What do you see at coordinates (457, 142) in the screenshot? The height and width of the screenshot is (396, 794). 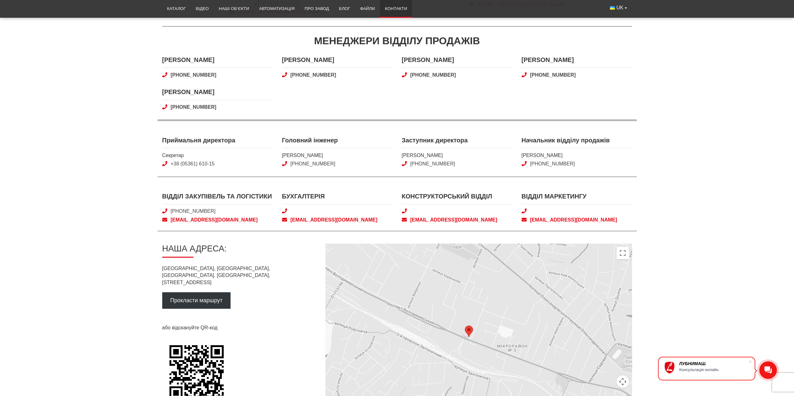 I see `span: Заступник директора` at bounding box center [457, 142].